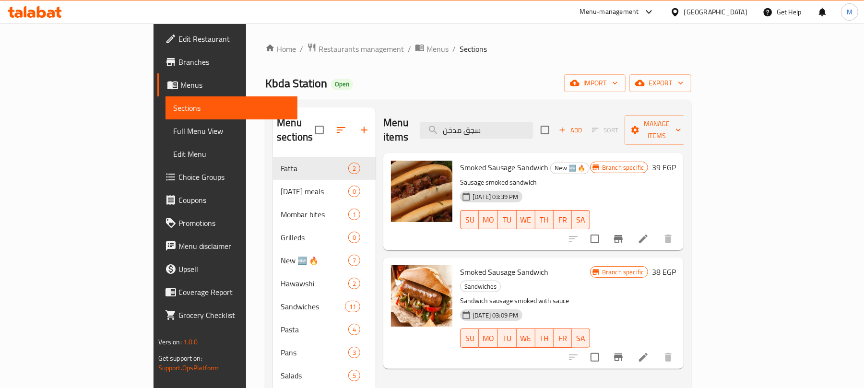 Image resolution: width=864 pixels, height=388 pixels. What do you see at coordinates (850, 12) in the screenshot?
I see `span: M` at bounding box center [850, 12].